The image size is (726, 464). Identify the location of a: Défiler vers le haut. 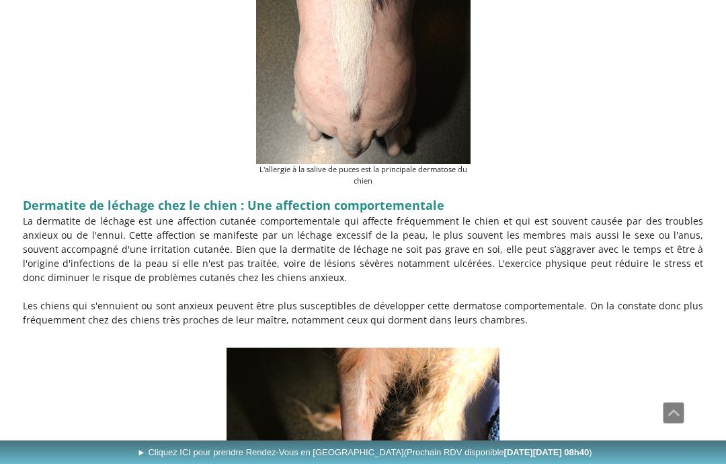
(673, 413).